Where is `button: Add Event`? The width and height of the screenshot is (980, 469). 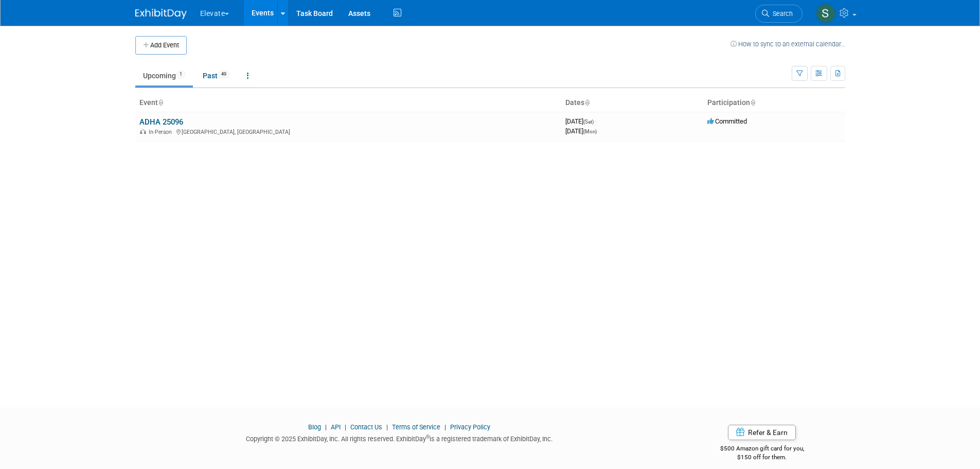 button: Add Event is located at coordinates (161, 45).